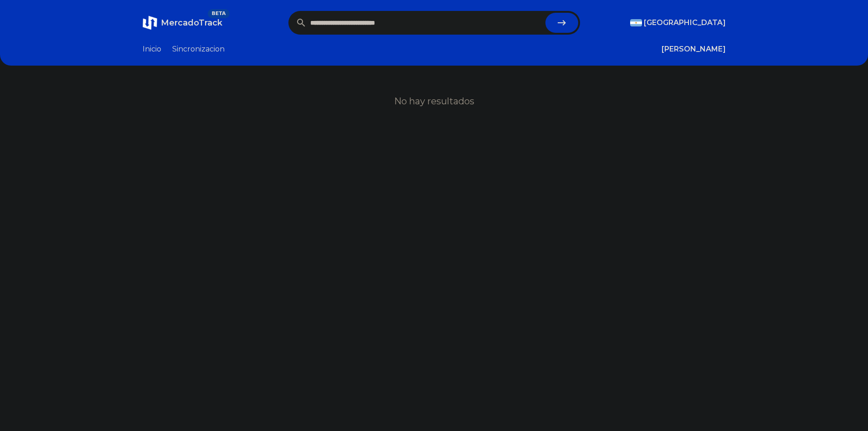 The image size is (868, 431). I want to click on img: MercadoTrack, so click(150, 23).